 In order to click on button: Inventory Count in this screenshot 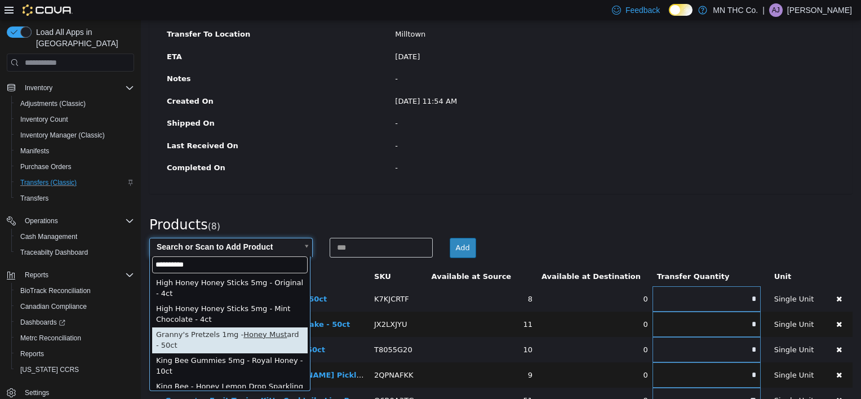, I will do `click(75, 119)`.